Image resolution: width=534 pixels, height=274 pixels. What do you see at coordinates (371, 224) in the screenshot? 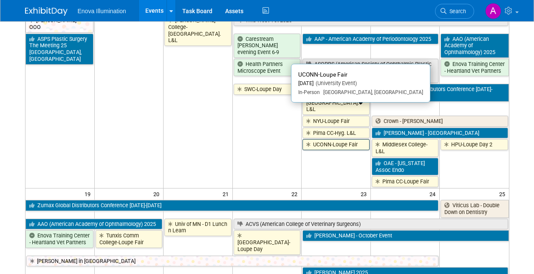
I see `a: ACVS (American College of Veterinary Surgeons)` at bounding box center [371, 224].